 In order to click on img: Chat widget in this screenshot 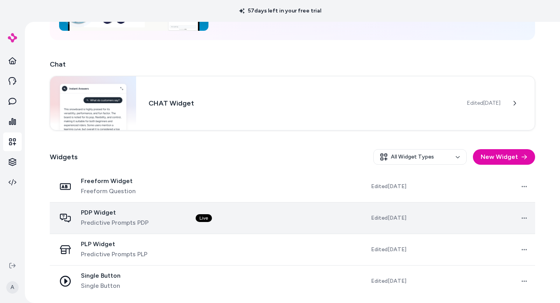, I will do `click(93, 103)`.